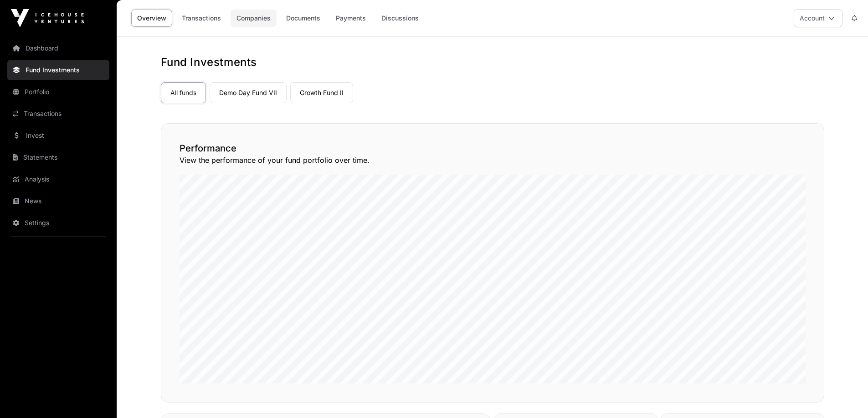 This screenshot has width=868, height=418. What do you see at coordinates (48, 18) in the screenshot?
I see `img: Icehouse Ventures Logo` at bounding box center [48, 18].